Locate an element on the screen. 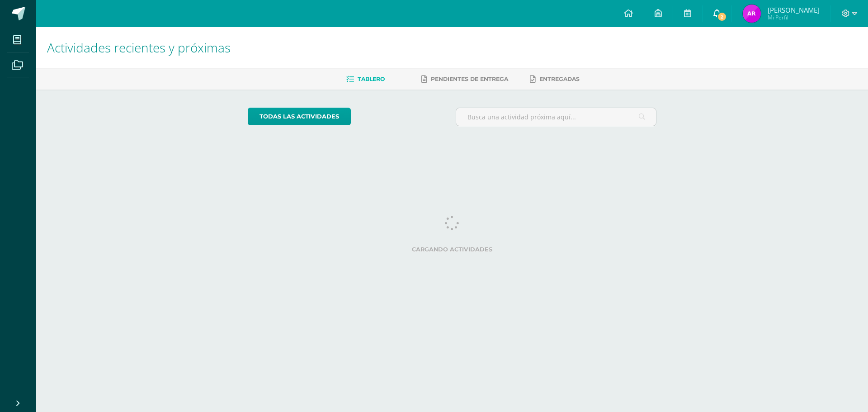 Image resolution: width=868 pixels, height=412 pixels. a: Entregadas is located at coordinates (555, 79).